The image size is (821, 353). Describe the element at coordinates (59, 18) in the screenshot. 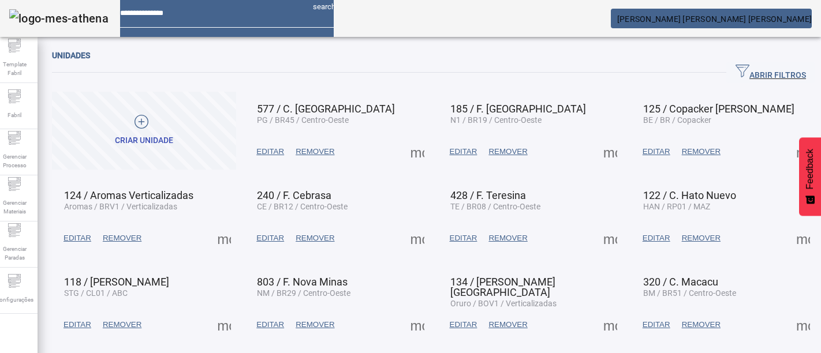

I see `img: logo-mes-athena` at that location.